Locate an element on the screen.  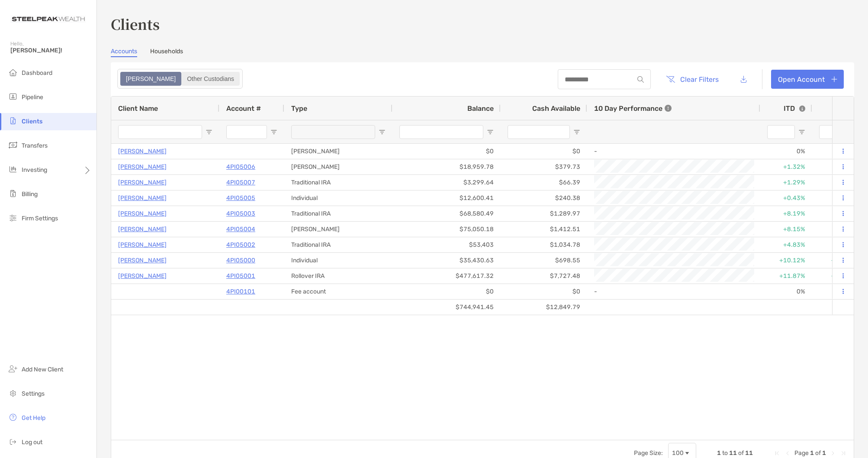
p: 4PI05005 is located at coordinates (240, 198).